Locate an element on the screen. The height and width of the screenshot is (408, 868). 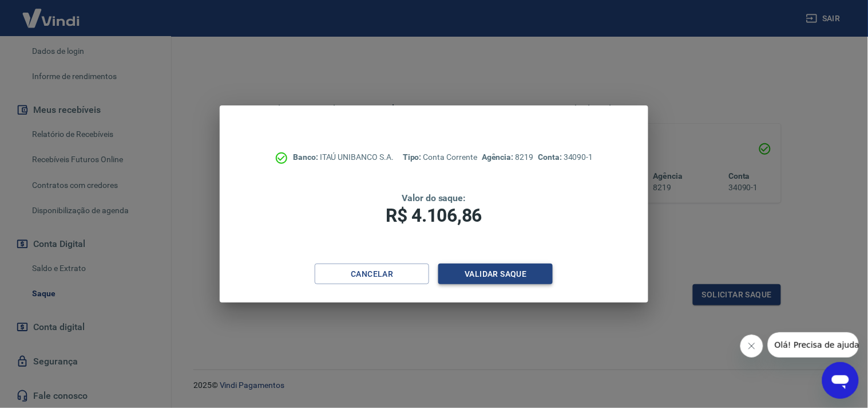
button: Validar saque is located at coordinates (496, 273).